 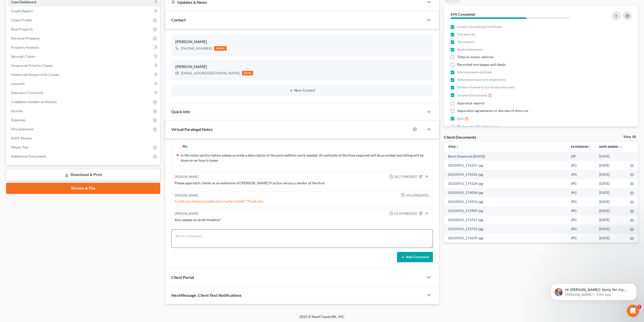 I want to click on strong: 64% Completed, so click(x=463, y=14).